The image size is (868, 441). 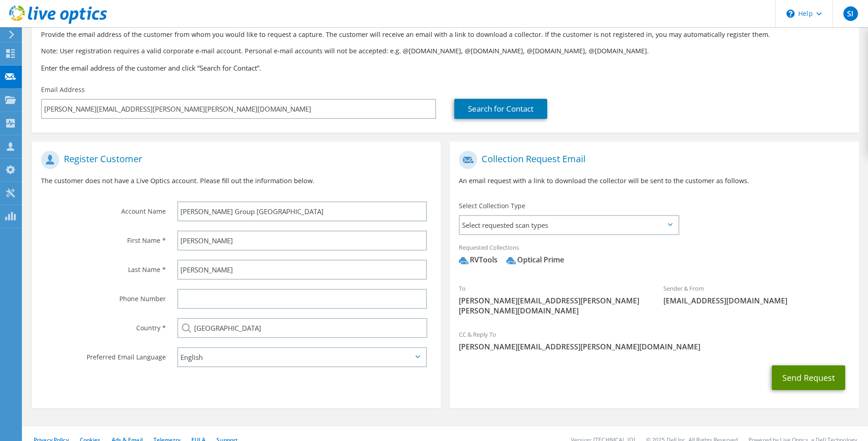 I want to click on label: Preferred Email Language, so click(x=103, y=355).